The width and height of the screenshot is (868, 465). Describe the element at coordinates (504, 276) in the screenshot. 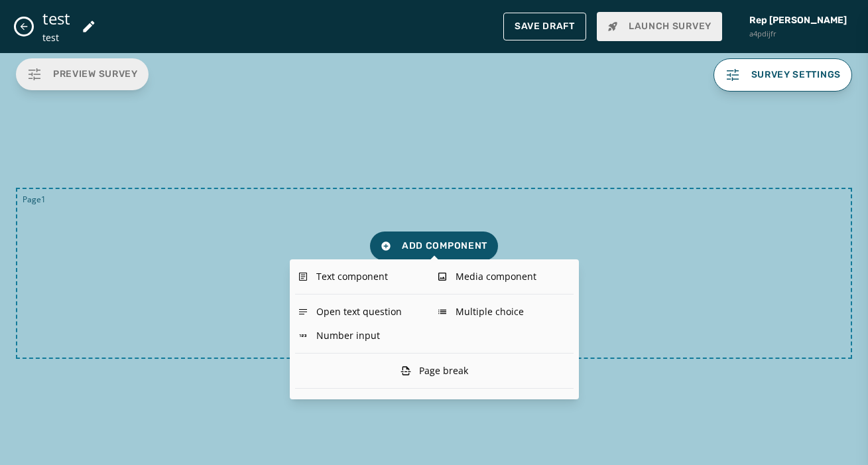

I see `div: Media component` at that location.